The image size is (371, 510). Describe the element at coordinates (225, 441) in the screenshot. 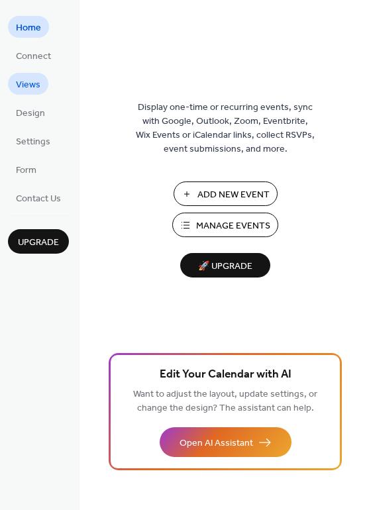

I see `button: Open AI Assistant` at that location.